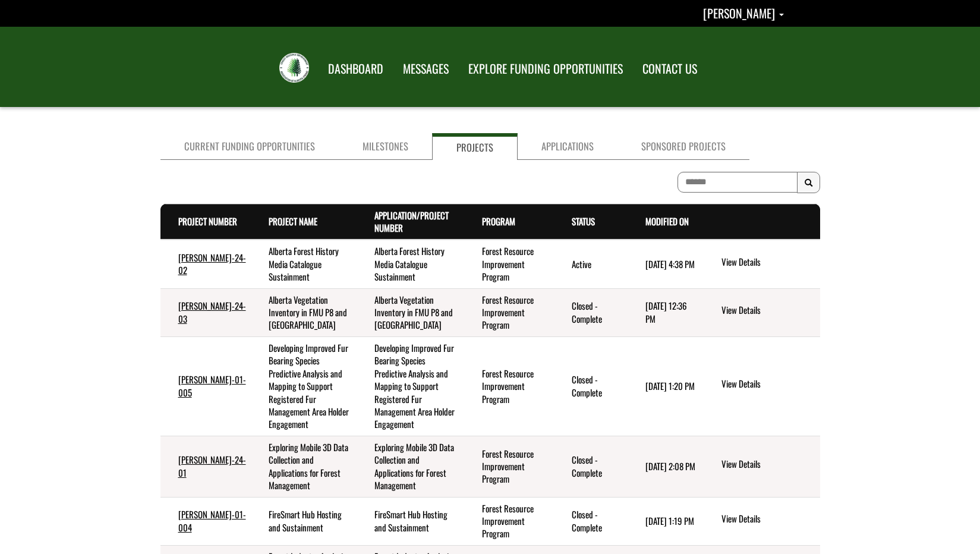 The image size is (980, 554). What do you see at coordinates (665, 466) in the screenshot?
I see `td: 1/29/2025 2:08 PM` at bounding box center [665, 466].